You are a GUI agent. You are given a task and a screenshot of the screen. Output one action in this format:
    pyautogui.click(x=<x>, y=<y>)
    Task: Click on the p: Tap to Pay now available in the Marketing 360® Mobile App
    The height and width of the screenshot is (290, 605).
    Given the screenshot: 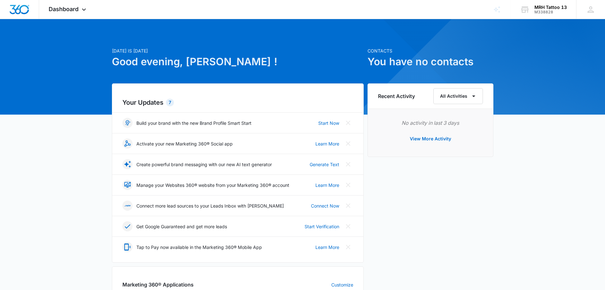 What is the action you would take?
    pyautogui.click(x=199, y=247)
    